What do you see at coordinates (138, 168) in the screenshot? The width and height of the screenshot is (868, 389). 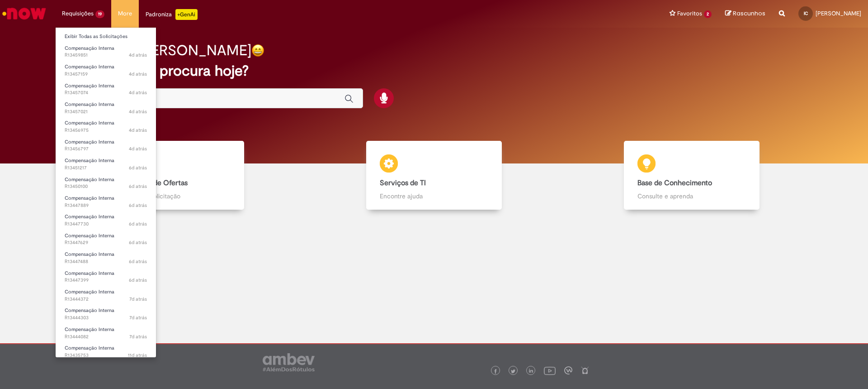 I see `time: 27/08/2025 09:52:58` at bounding box center [138, 168].